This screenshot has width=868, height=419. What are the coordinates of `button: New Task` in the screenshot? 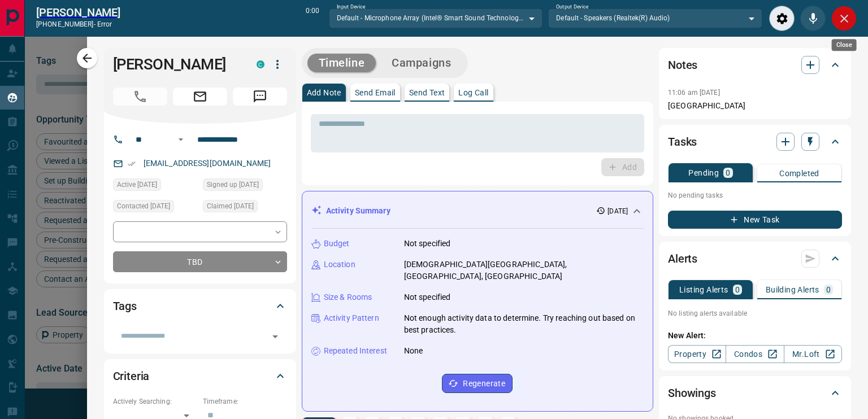 It's located at (755, 220).